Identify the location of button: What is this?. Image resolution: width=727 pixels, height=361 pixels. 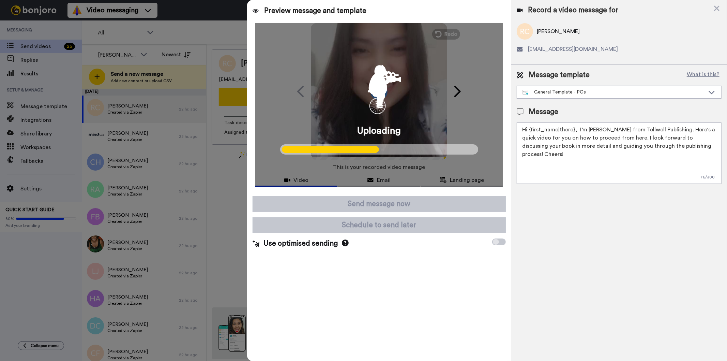
(703, 75).